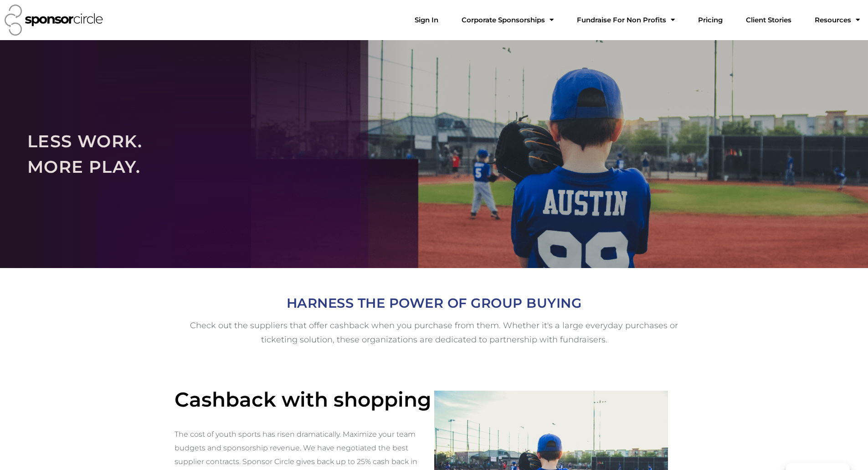 The height and width of the screenshot is (470, 868). What do you see at coordinates (427, 20) in the screenshot?
I see `a: Sign In` at bounding box center [427, 20].